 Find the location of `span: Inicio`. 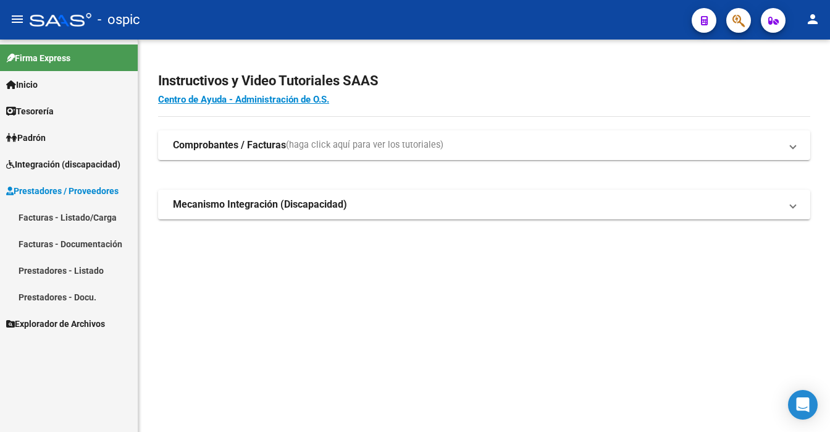

span: Inicio is located at coordinates (22, 85).